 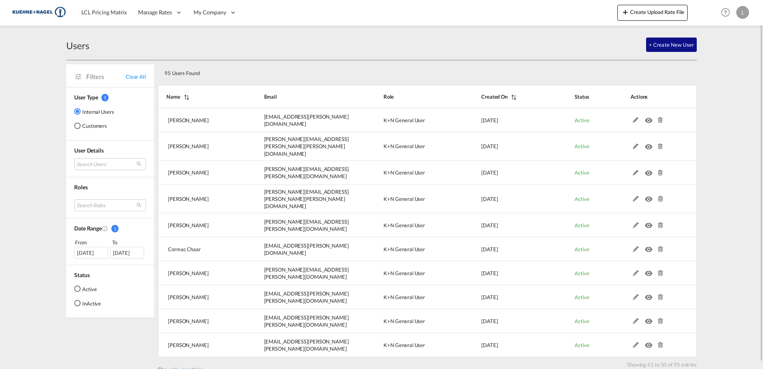 What do you see at coordinates (304, 345) in the screenshot?
I see `td: arun.kuriakose@kuehne-nagel.com` at bounding box center [304, 345].